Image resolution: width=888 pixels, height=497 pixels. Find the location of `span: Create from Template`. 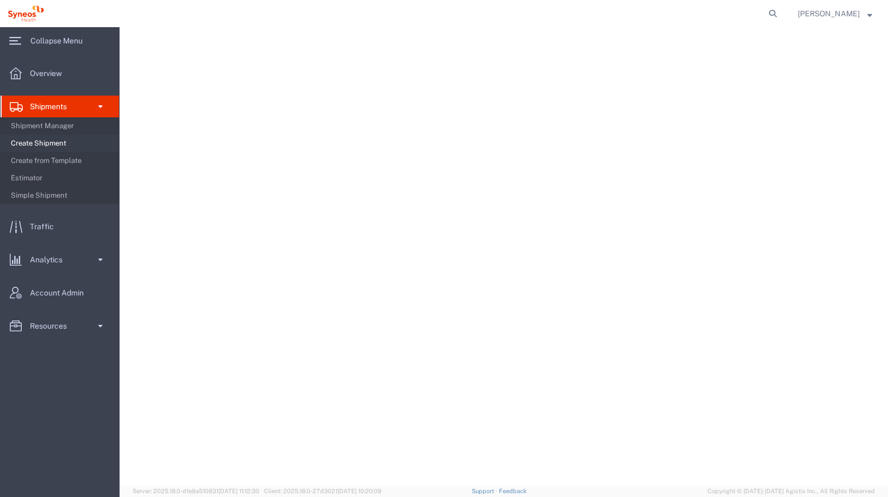

span: Create from Template is located at coordinates (61, 161).